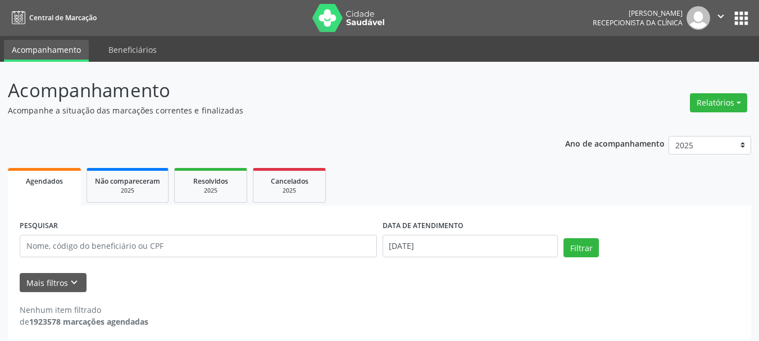 This screenshot has height=341, width=759. What do you see at coordinates (423, 226) in the screenshot?
I see `label: DATA DE ATENDIMENTO` at bounding box center [423, 226].